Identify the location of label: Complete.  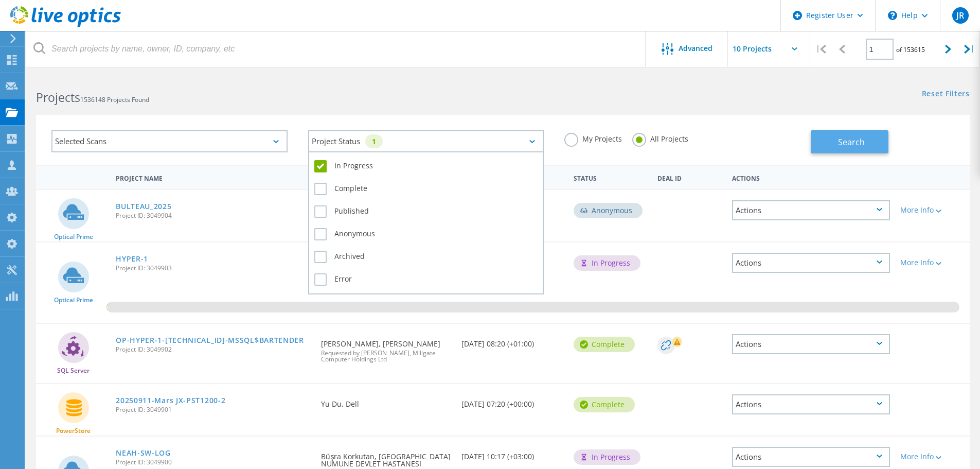
(426, 189).